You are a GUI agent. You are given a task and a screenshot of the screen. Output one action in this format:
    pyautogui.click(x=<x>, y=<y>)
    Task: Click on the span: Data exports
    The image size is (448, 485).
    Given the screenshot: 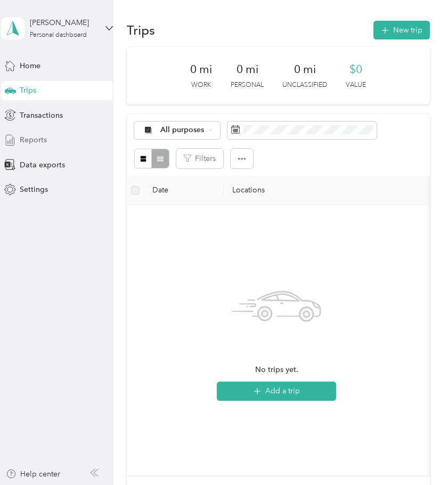 What is the action you would take?
    pyautogui.click(x=42, y=165)
    